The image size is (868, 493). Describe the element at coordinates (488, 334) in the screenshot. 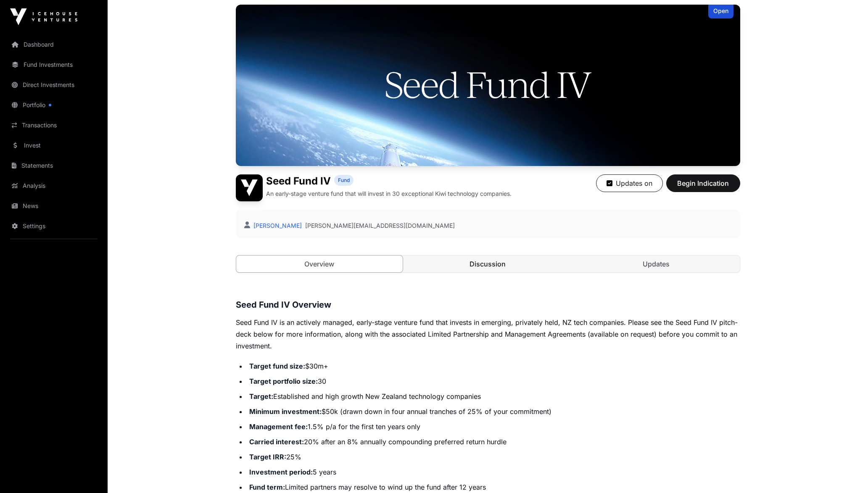

I see `p: Seed Fund IV is an actively managed, early-stage venture fund that invests in emerging, privately...` at that location.